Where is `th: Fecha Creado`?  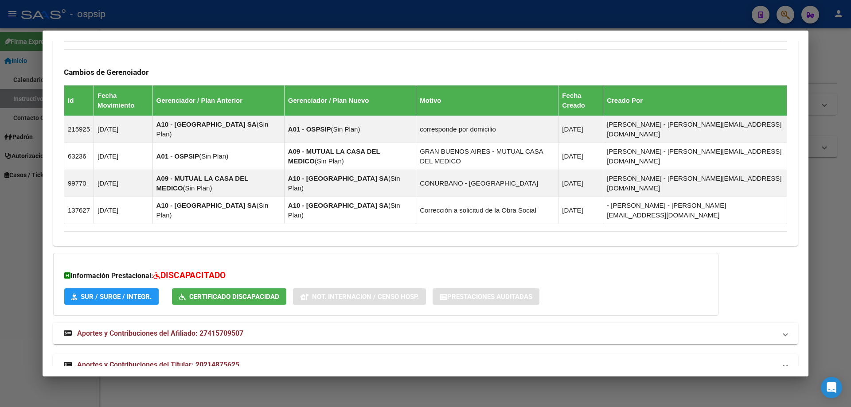
th: Fecha Creado is located at coordinates (580, 100).